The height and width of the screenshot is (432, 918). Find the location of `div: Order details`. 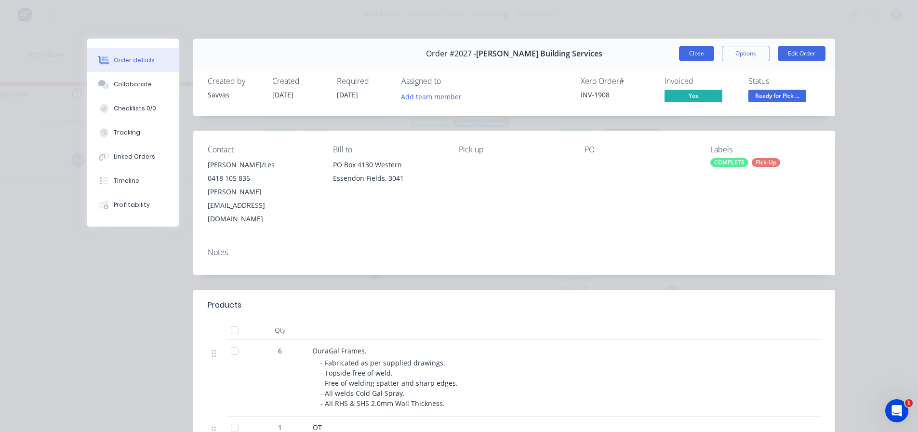

div: Order details is located at coordinates (134, 60).